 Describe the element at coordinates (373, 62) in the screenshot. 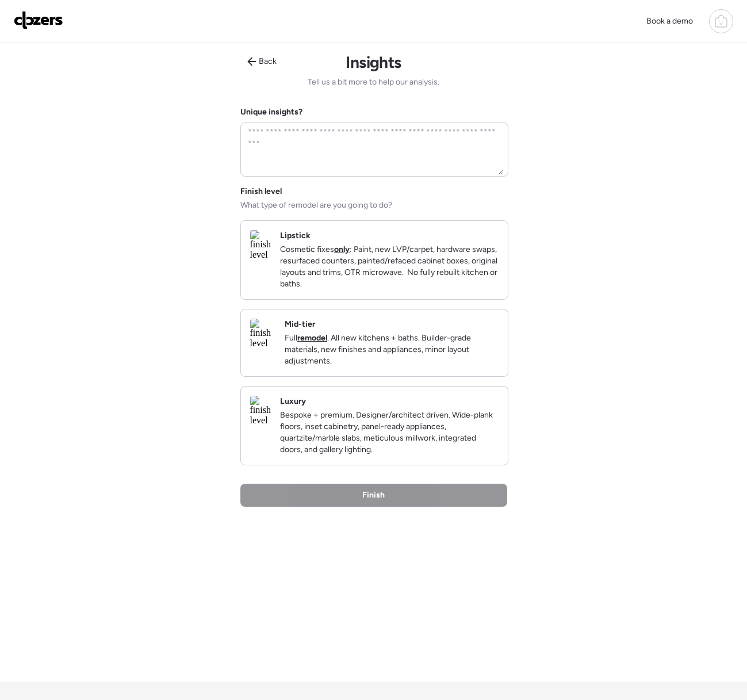

I see `h1: Insights` at that location.